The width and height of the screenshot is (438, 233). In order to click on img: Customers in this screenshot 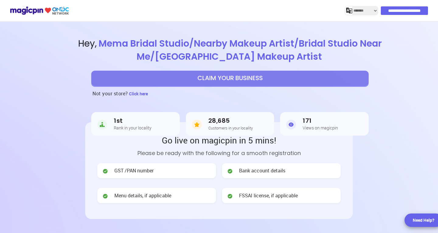, I will do `click(197, 124)`.